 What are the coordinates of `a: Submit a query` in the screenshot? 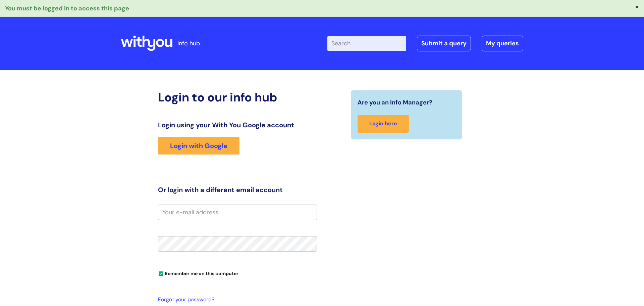 It's located at (444, 43).